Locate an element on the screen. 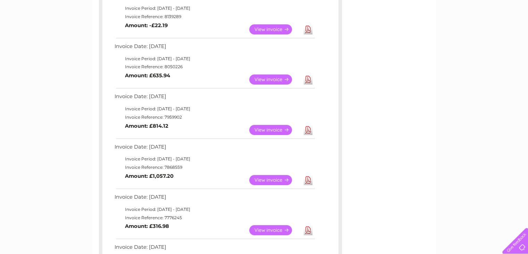 The width and height of the screenshot is (528, 254). b: Amount: £1,057.20 is located at coordinates (149, 176).